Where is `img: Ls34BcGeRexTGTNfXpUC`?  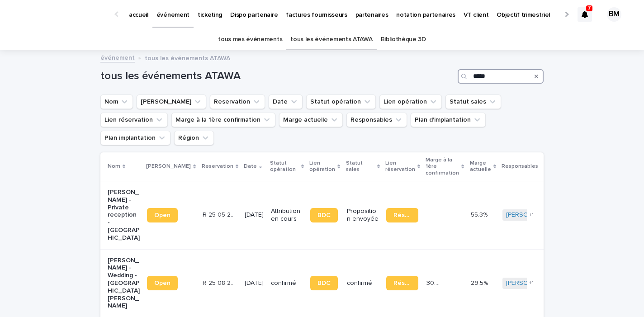 img: Ls34BcGeRexTGTNfXpUC is located at coordinates (62, 14).